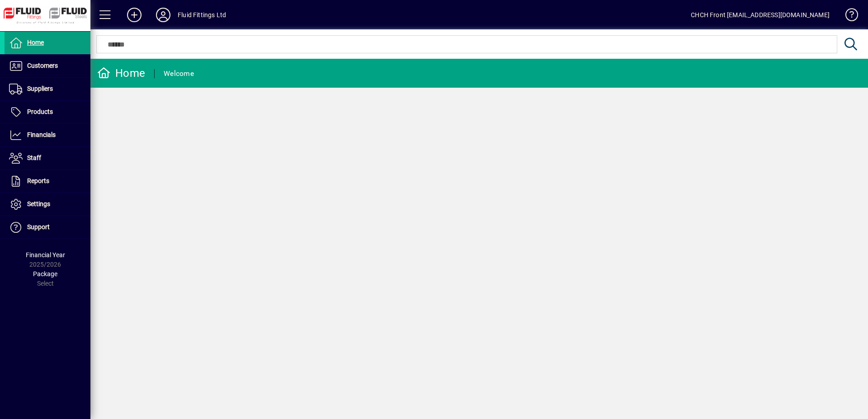  Describe the element at coordinates (48, 135) in the screenshot. I see `a: Financials` at that location.